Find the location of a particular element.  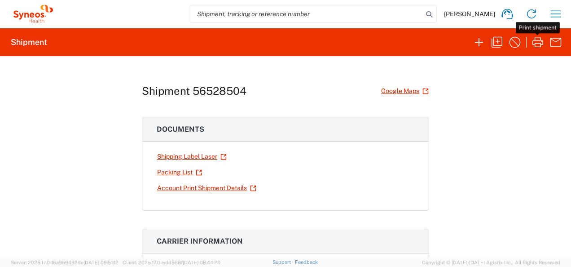

a: Shipping Label Laser is located at coordinates (192, 156).